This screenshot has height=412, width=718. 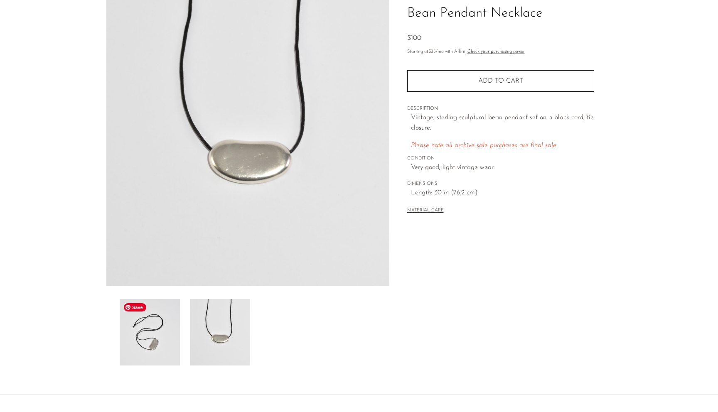 I want to click on span: CONDITION, so click(x=501, y=159).